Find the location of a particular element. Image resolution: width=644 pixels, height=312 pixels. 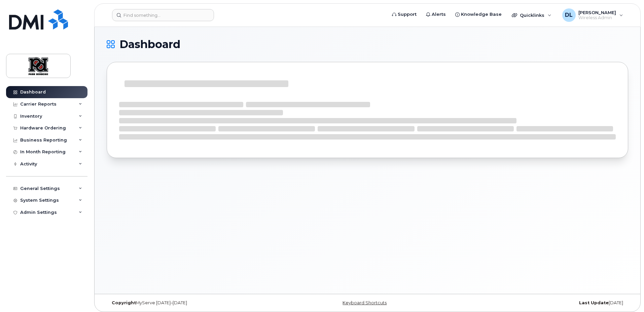

span: Dashboard is located at coordinates (150, 44).